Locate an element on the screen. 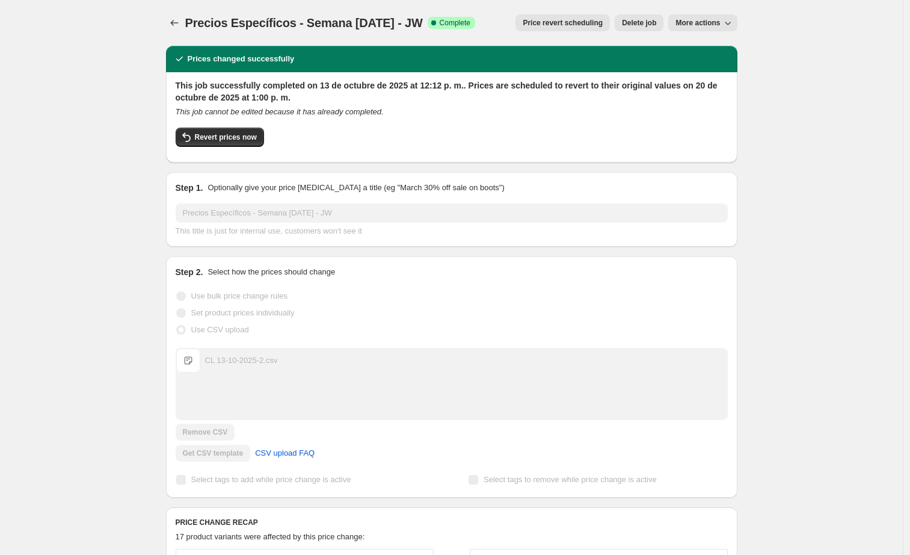  button: Delete job is located at coordinates (639, 23).